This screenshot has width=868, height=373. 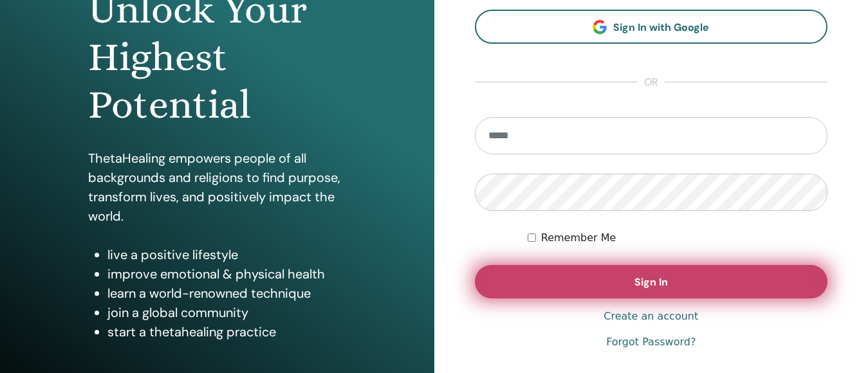 What do you see at coordinates (217, 188) in the screenshot?
I see `p: ThetaHealing empowers people of all backgrounds and religions to find purpose, transform lives, a...` at bounding box center [217, 188].